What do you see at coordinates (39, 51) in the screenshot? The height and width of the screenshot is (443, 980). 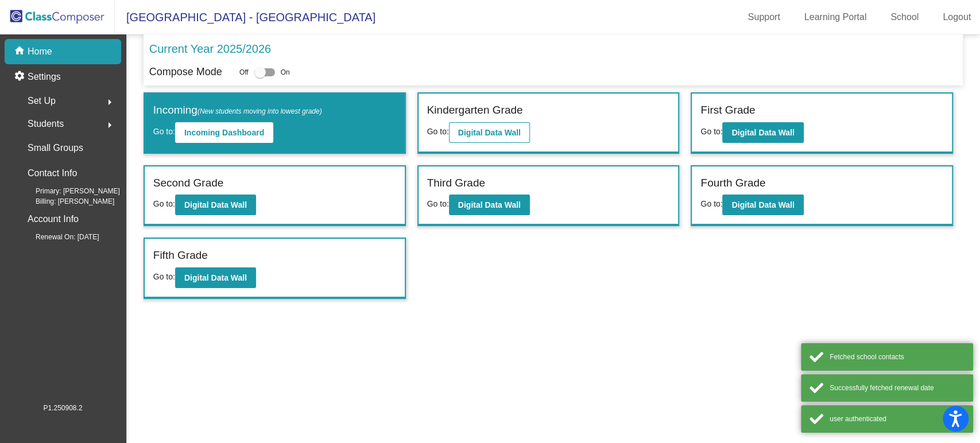 I see `p: Home` at bounding box center [39, 51].